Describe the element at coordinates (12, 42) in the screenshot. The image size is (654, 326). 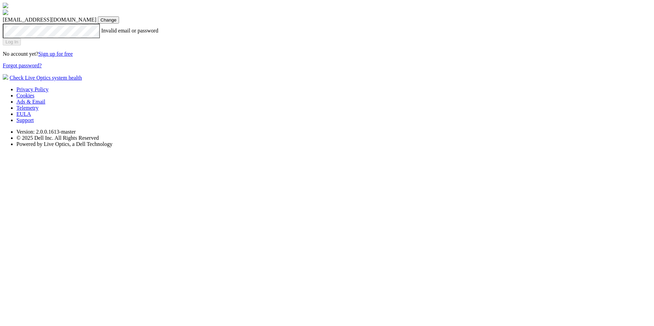
I see `input: Log In` at that location.